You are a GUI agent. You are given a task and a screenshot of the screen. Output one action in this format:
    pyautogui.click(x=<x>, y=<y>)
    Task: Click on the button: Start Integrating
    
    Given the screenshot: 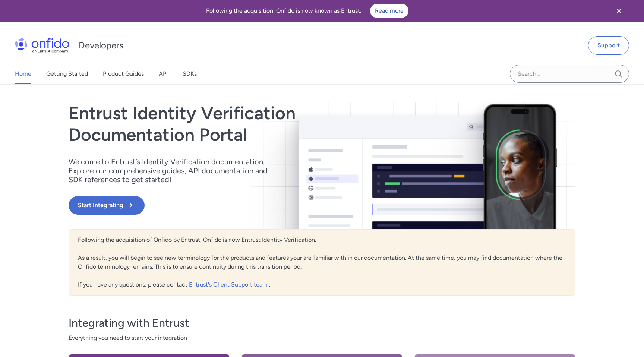 What is the action you would take?
    pyautogui.click(x=107, y=205)
    